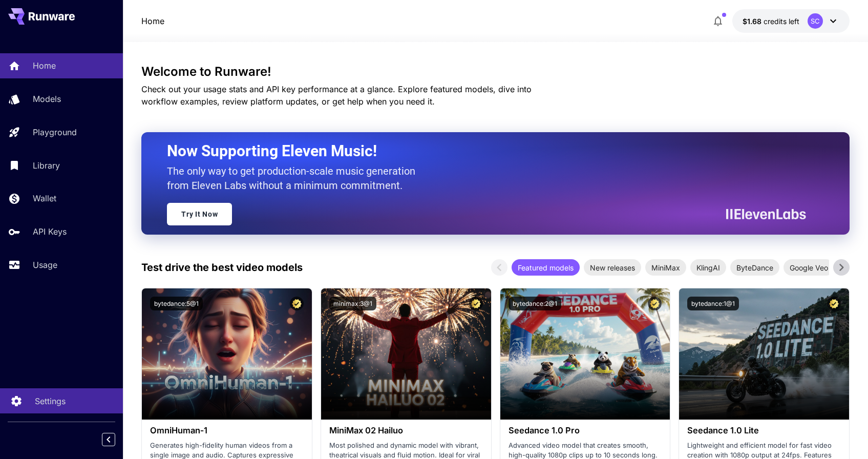 This screenshot has height=459, width=868. What do you see at coordinates (407, 431) in the screenshot?
I see `h3: MiniMax 02 Hailuo` at bounding box center [407, 431].